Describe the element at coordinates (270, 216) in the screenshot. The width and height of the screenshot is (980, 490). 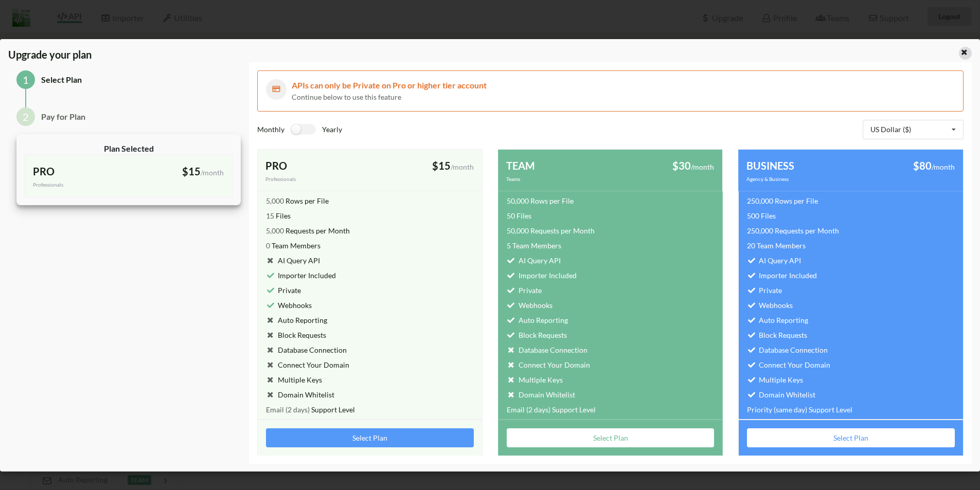
I see `span: 15` at that location.